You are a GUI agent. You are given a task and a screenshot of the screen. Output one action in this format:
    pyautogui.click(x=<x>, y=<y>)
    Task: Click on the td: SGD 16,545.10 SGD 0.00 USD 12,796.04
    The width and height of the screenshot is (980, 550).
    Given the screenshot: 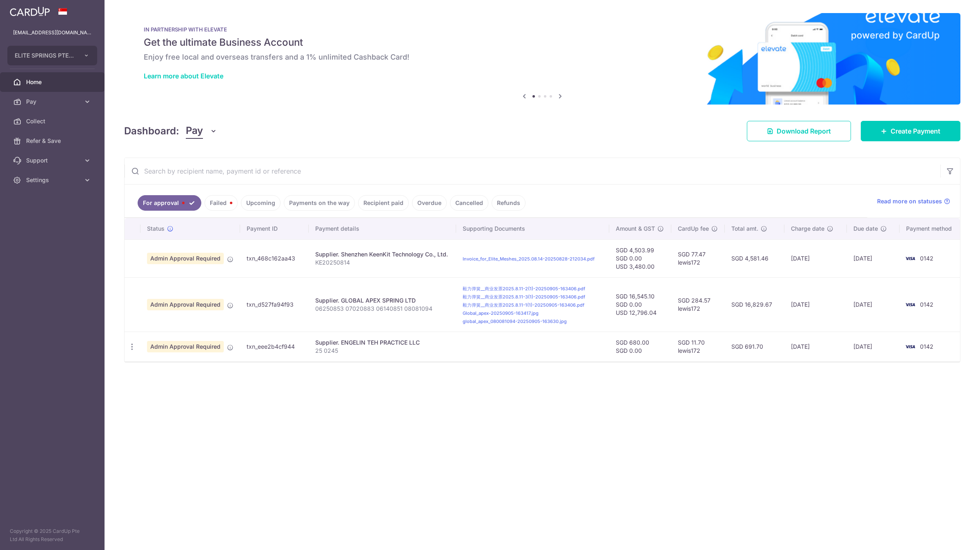 What is the action you would take?
    pyautogui.click(x=640, y=304)
    